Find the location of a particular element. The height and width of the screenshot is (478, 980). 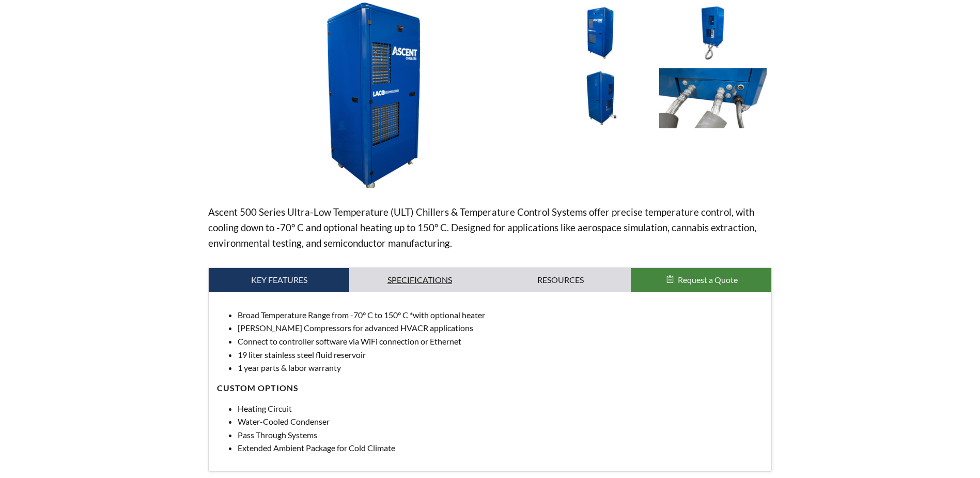

li: Heating Circuit is located at coordinates (500, 408).